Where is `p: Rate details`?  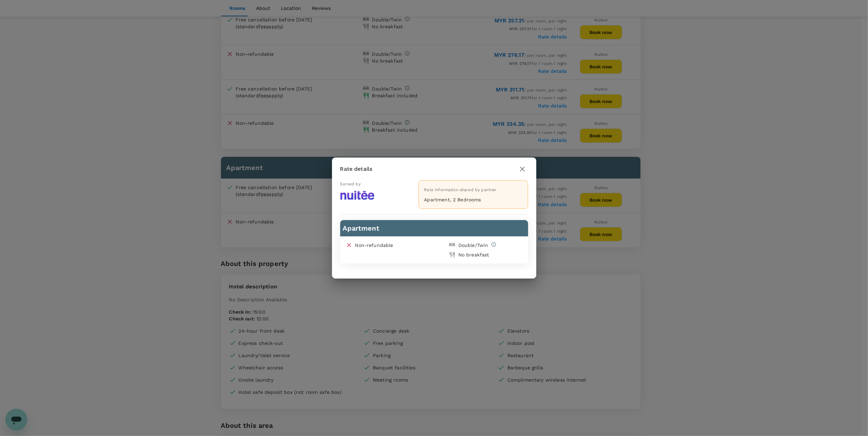 p: Rate details is located at coordinates (356, 169).